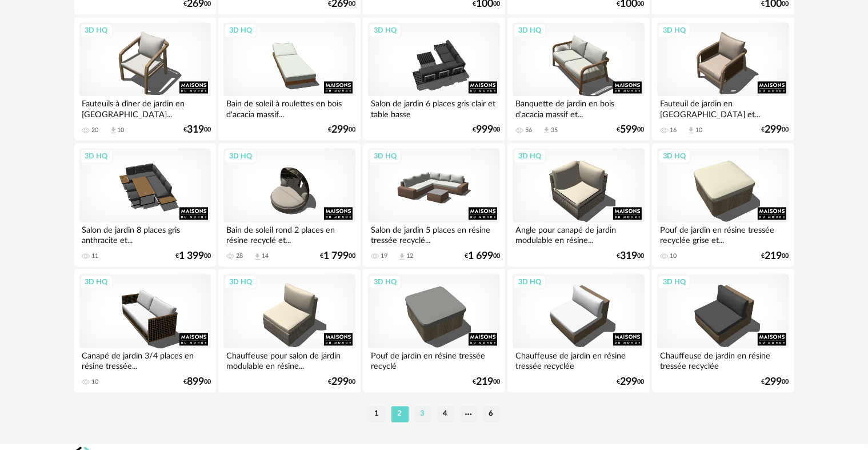 The height and width of the screenshot is (450, 868). I want to click on div: Salon de jardin 8 places gris anthracite et..., so click(145, 234).